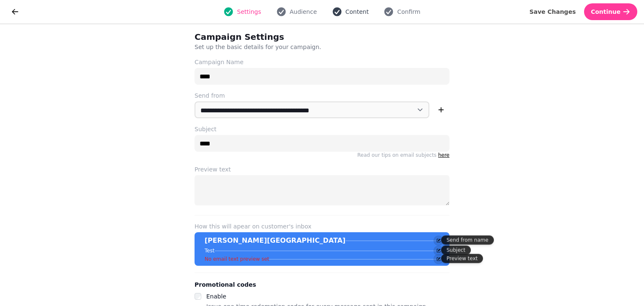 The height and width of the screenshot is (306, 644). I want to click on label: Campaign Name, so click(322, 62).